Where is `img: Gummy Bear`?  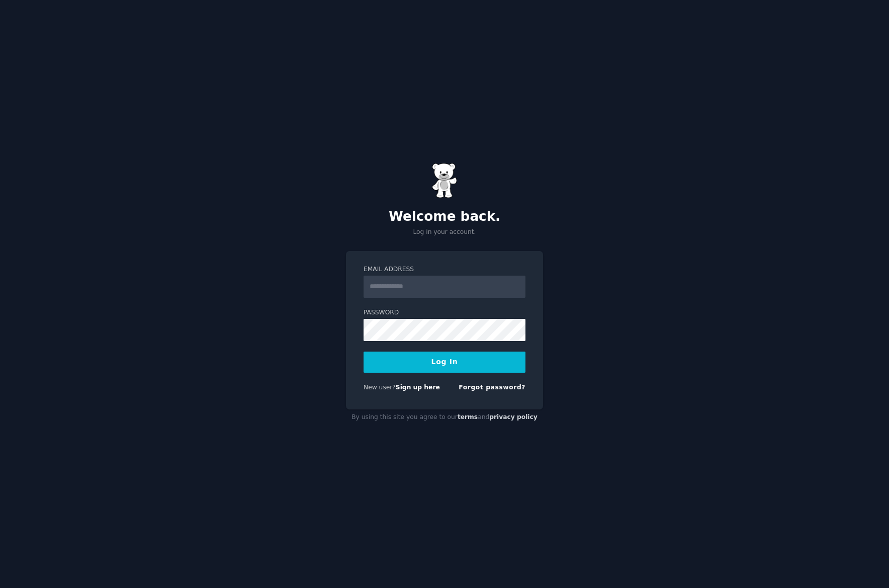 img: Gummy Bear is located at coordinates (444, 181).